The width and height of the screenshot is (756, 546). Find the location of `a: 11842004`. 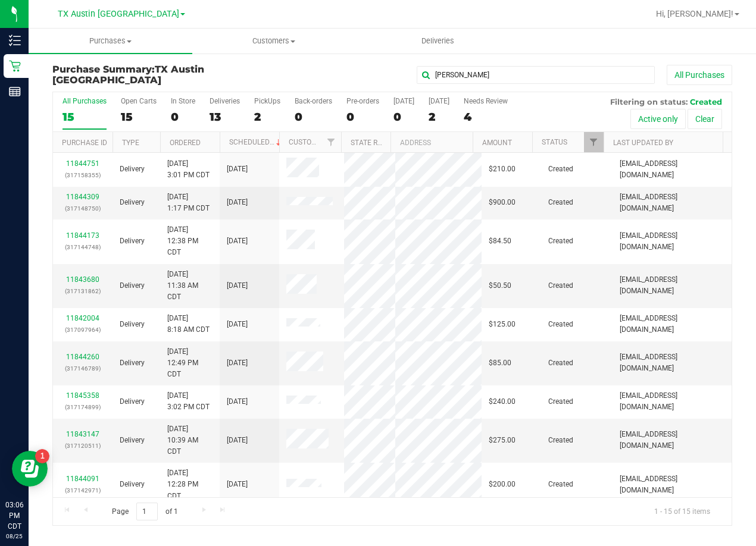

a: 11842004 is located at coordinates (83, 318).